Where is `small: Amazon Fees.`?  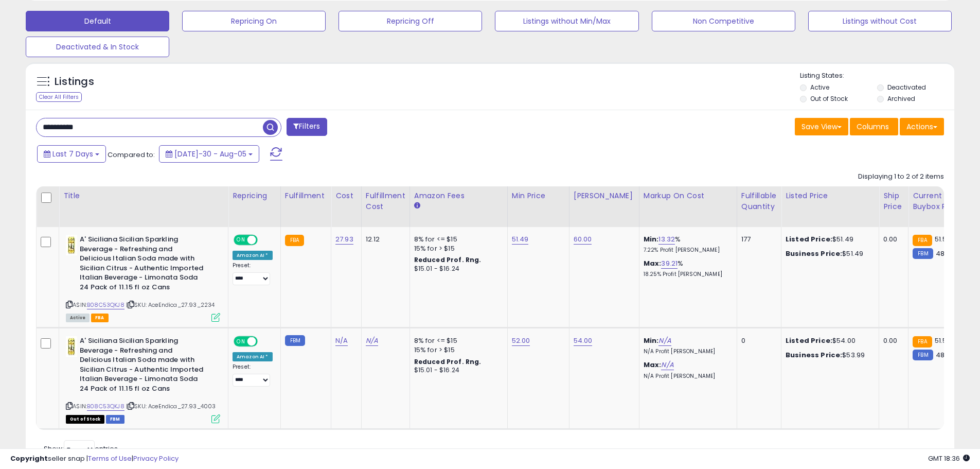
small: Amazon Fees. is located at coordinates (417, 206).